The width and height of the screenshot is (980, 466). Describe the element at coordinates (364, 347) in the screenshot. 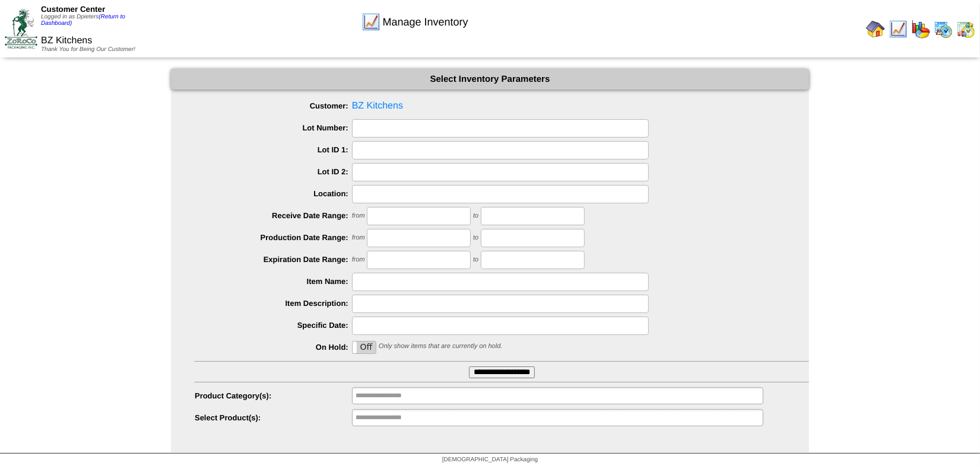

I see `div: OnOff` at that location.